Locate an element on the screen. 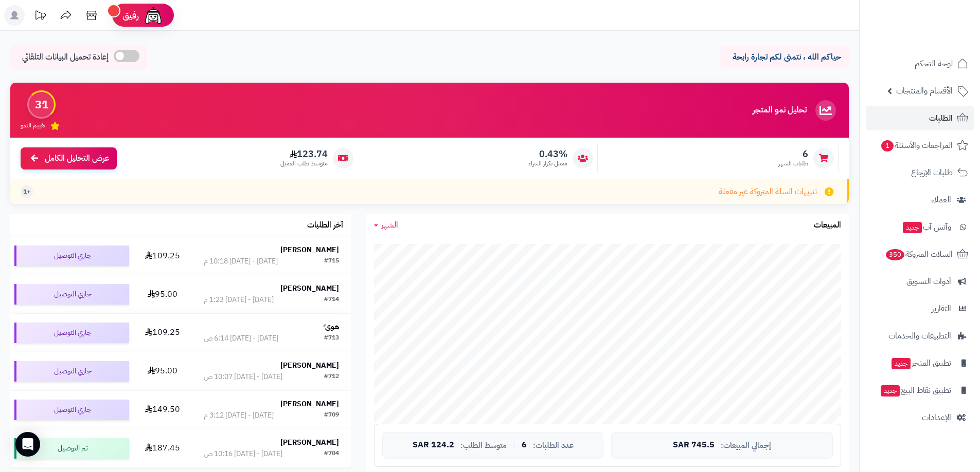 Image resolution: width=980 pixels, height=472 pixels. span: الإعدادات is located at coordinates (936, 417).